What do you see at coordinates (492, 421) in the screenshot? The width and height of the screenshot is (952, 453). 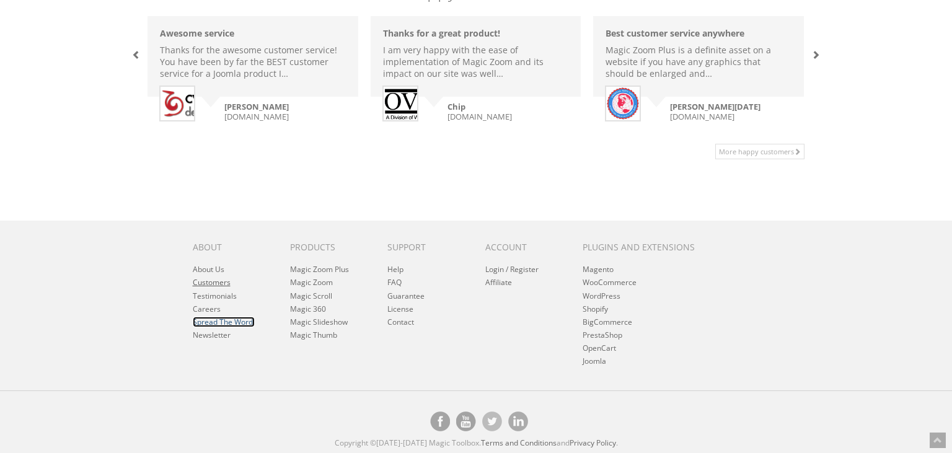 I see `a: Magic Toolbox's Twitter account` at bounding box center [492, 421].